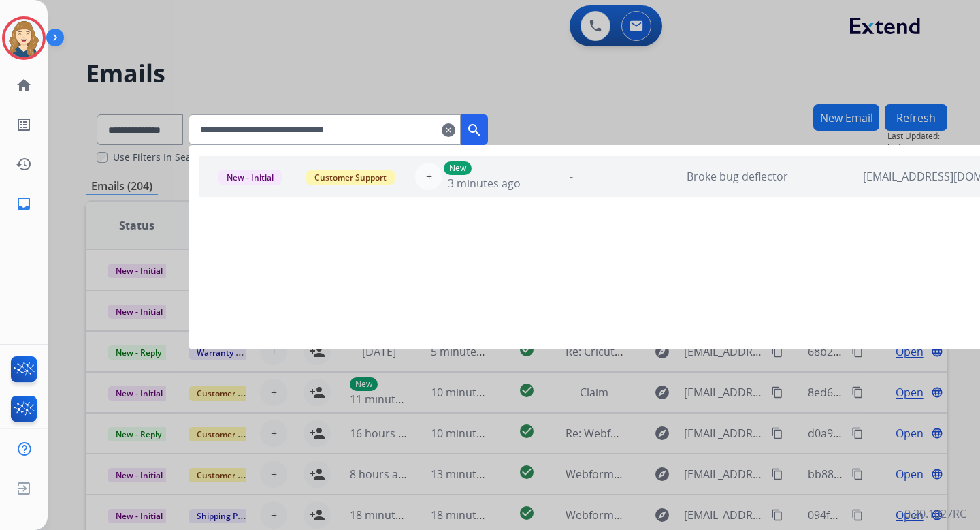 The height and width of the screenshot is (530, 980). I want to click on span: New - Initial, so click(250, 177).